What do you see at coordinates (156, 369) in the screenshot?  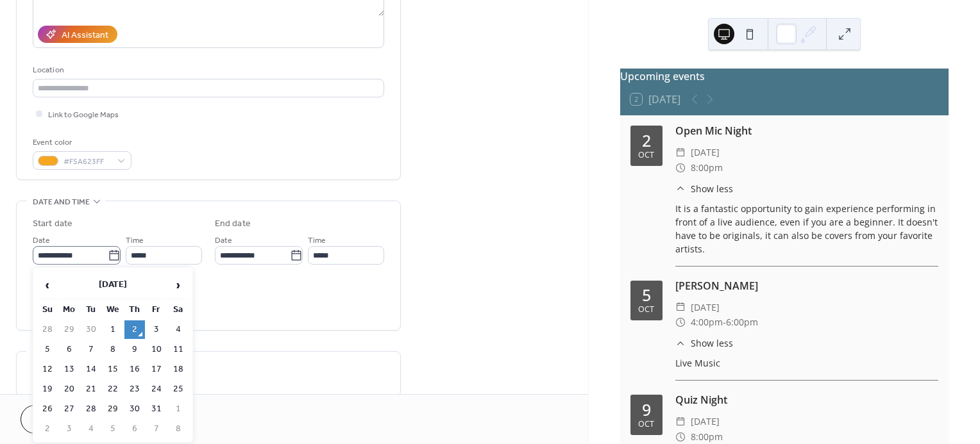 I see `td: 17` at bounding box center [156, 369].